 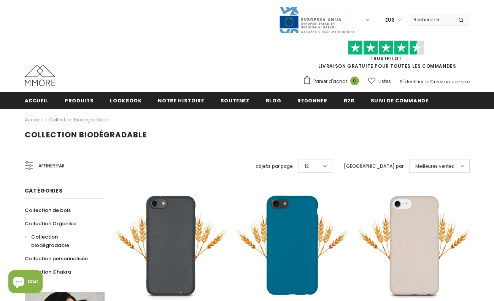 I want to click on img: Cas MMORE, so click(x=40, y=75).